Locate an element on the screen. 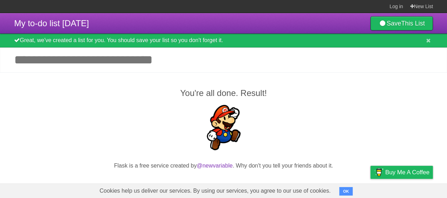  button: OK is located at coordinates (346, 191).